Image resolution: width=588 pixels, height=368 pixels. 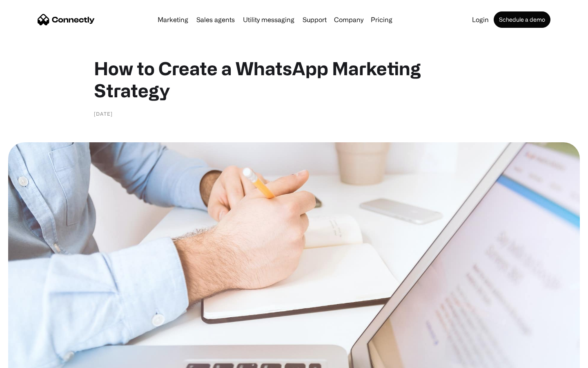 What do you see at coordinates (28, 359) in the screenshot?
I see `aside: Language selected: English` at bounding box center [28, 359].